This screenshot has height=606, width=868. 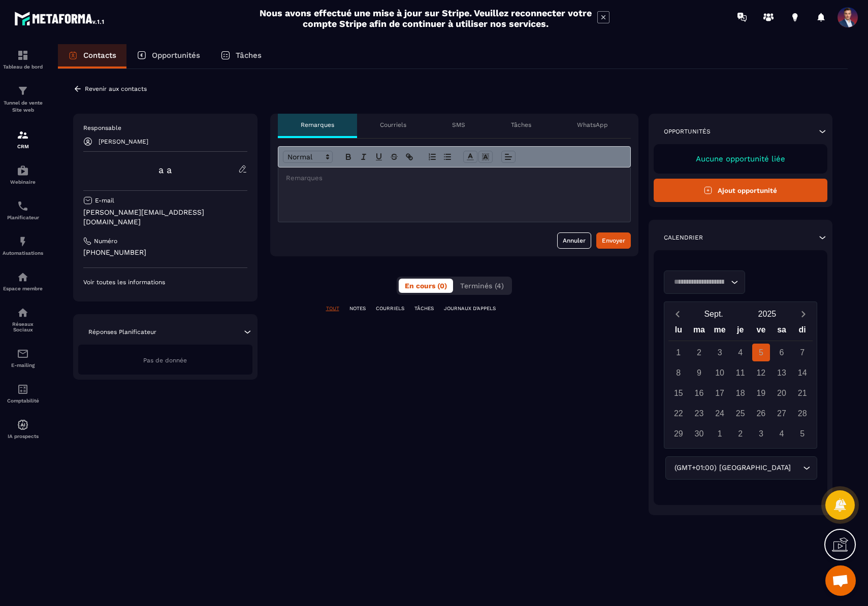 I want to click on div: 29, so click(x=678, y=433).